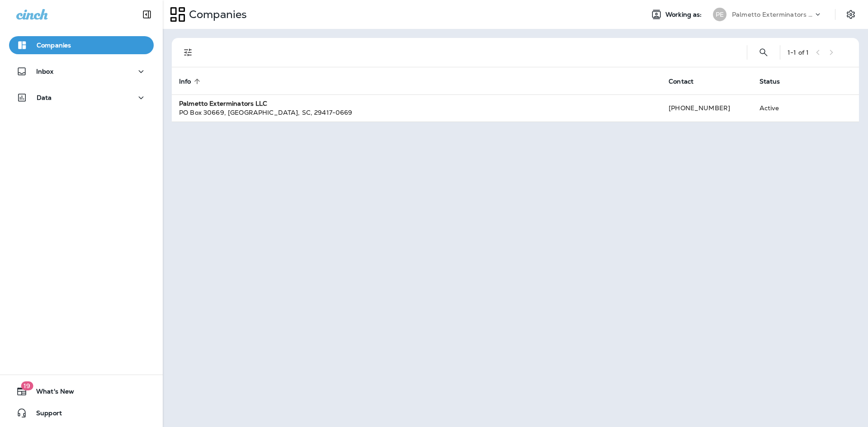 The image size is (868, 427). What do you see at coordinates (188, 52) in the screenshot?
I see `button: Filters` at bounding box center [188, 52].